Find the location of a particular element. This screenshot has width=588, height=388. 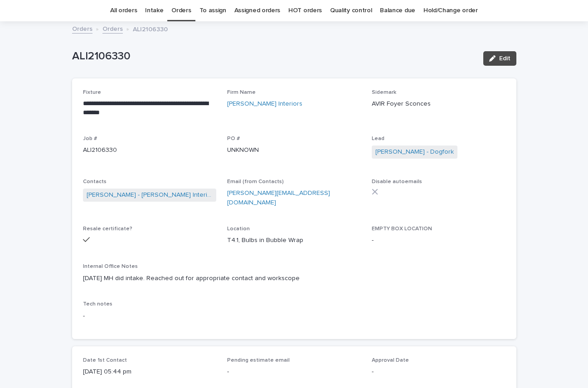

p: UNKNOWN is located at coordinates (294, 150).